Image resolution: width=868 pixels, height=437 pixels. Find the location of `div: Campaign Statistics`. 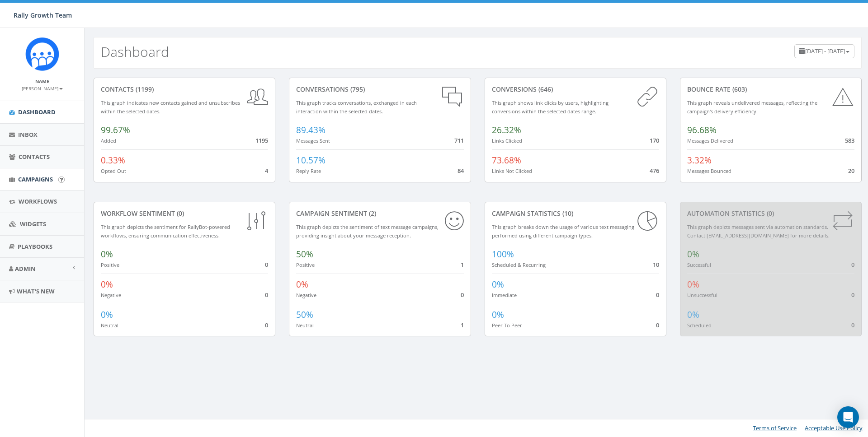

div: Campaign Statistics is located at coordinates (575, 214).